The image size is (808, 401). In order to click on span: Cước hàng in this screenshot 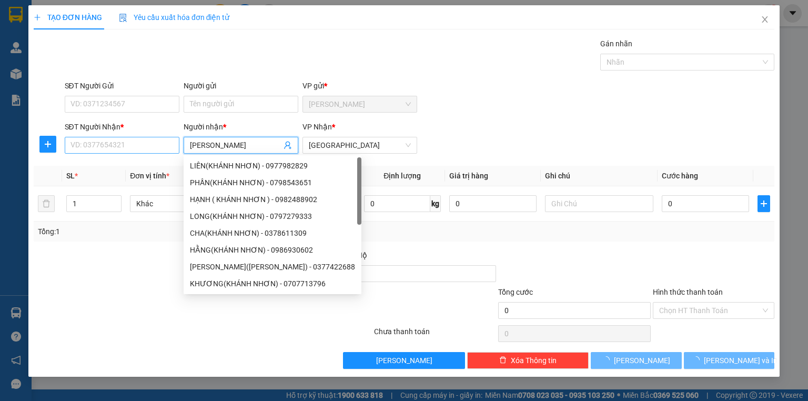, I will do `click(680, 176)`.